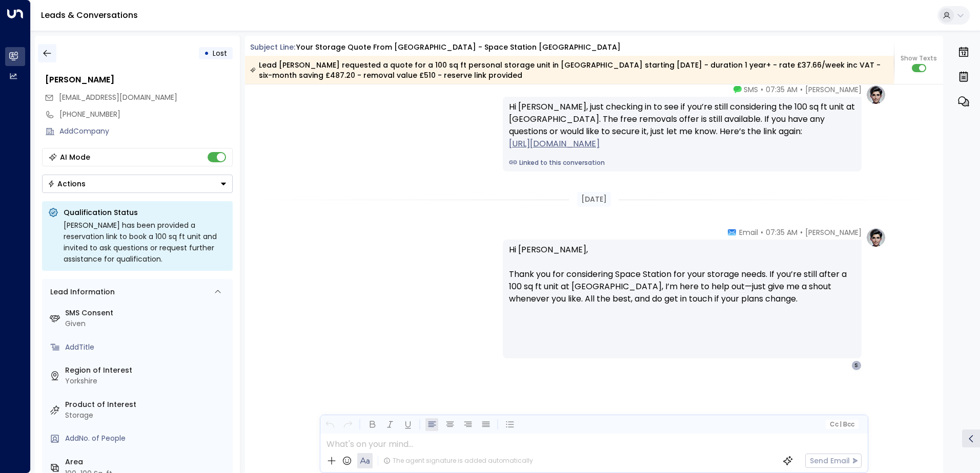 The width and height of the screenshot is (980, 473). What do you see at coordinates (918, 58) in the screenshot?
I see `span: Show Texts` at bounding box center [918, 58].